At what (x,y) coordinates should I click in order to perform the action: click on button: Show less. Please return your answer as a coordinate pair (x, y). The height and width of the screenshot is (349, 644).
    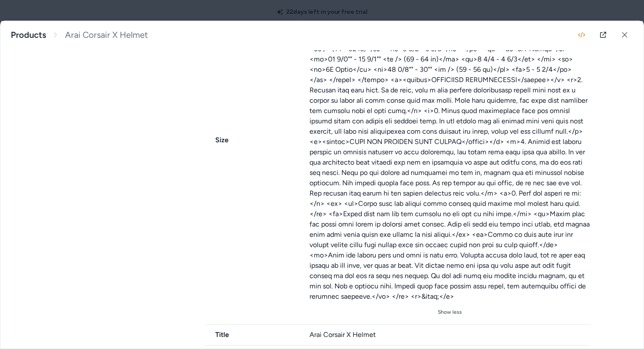
    Looking at the image, I should click on (450, 312).